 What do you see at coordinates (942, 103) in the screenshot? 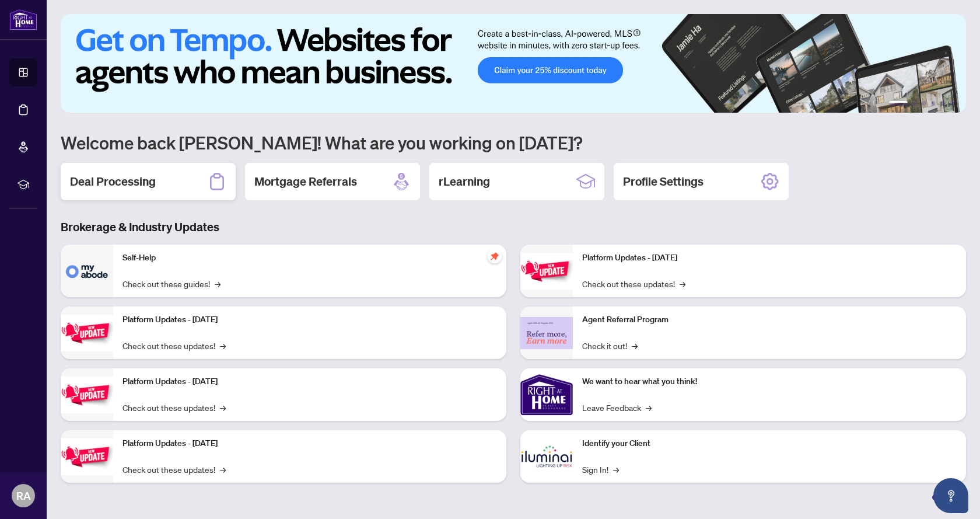
I see `button: 5` at bounding box center [942, 103].